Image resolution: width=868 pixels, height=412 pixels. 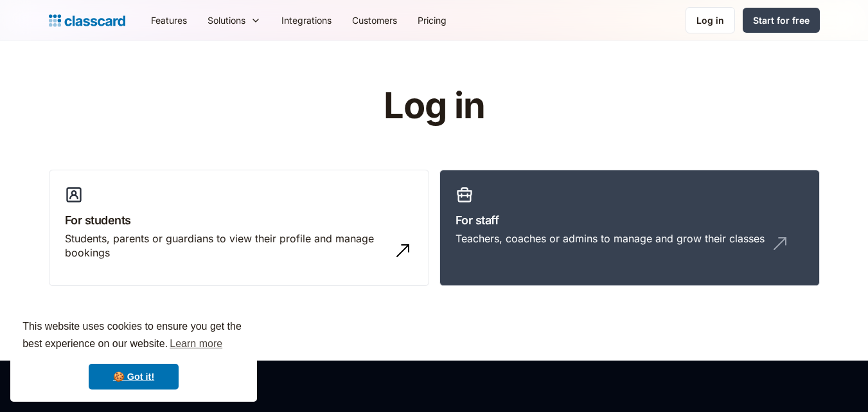 I want to click on div: Students, parents or guardians to view their profile and manage bookings, so click(x=226, y=245).